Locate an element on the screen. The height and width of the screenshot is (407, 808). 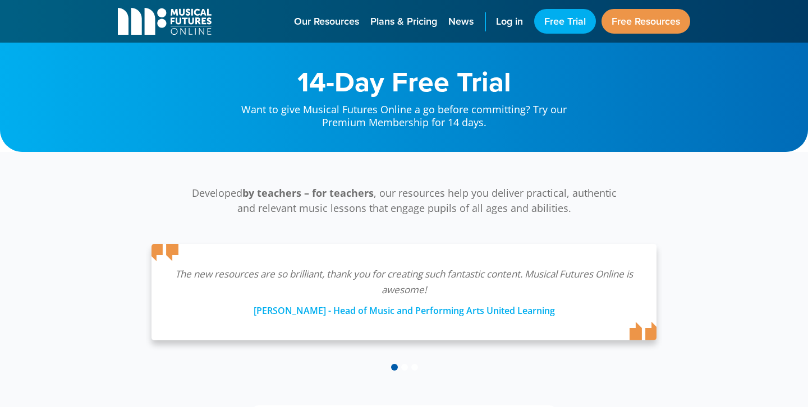
a: Free Trial is located at coordinates (565, 21).